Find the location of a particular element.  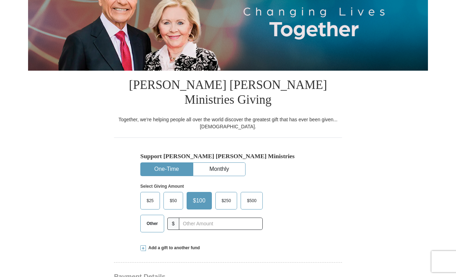

span: $50 is located at coordinates (173, 200).